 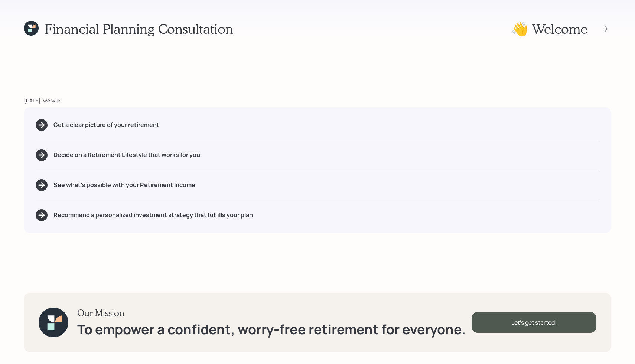 What do you see at coordinates (125, 184) in the screenshot?
I see `h5: See what's possible with your Retirement Income` at bounding box center [125, 184].